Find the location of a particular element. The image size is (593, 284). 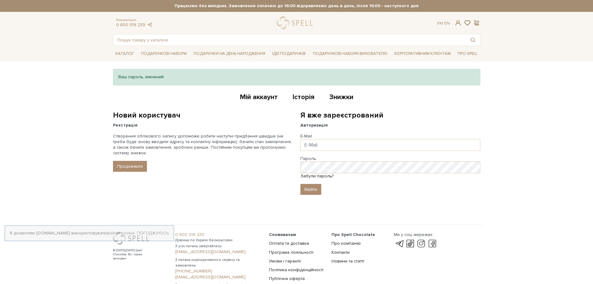

a: Подарунки на День народження is located at coordinates (229, 54).